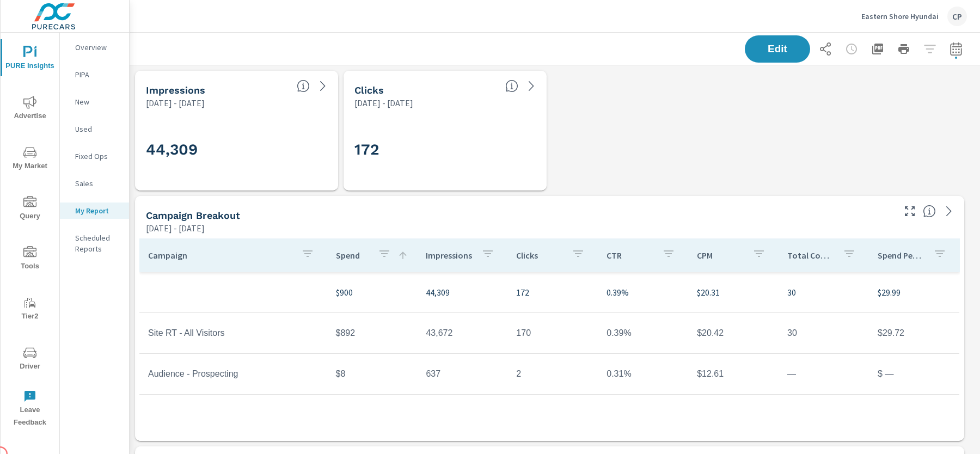 The width and height of the screenshot is (980, 454). What do you see at coordinates (97, 47) in the screenshot?
I see `p: Overview` at bounding box center [97, 47].